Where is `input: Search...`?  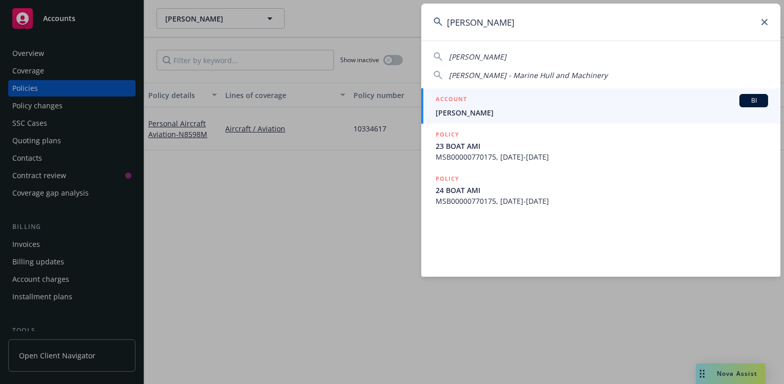
input: Search... is located at coordinates (601, 22).